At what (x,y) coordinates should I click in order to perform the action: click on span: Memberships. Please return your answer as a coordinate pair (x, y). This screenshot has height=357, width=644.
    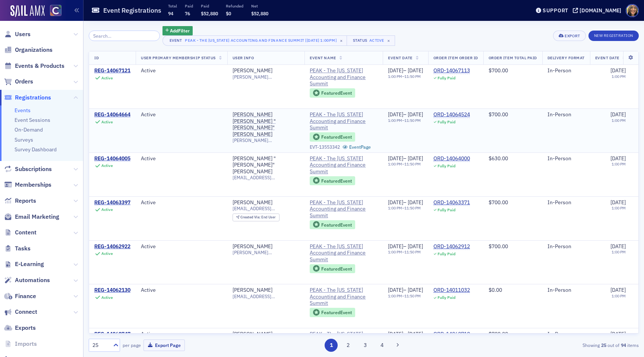
    Looking at the image, I should click on (33, 185).